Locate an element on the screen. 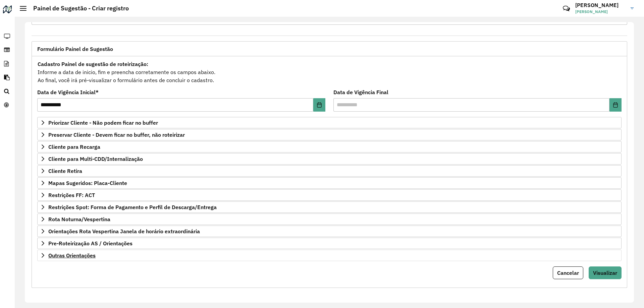 This screenshot has height=308, width=644. a: Cliente para Recarga is located at coordinates (329, 147).